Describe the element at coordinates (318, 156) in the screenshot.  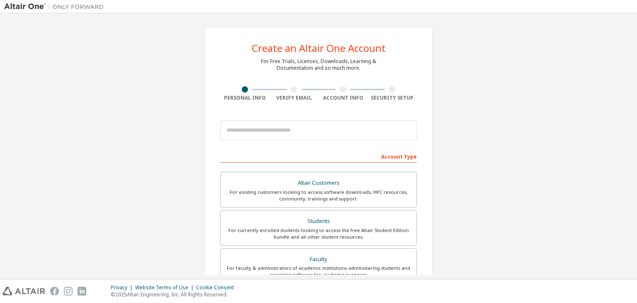
I see `div: Account Type` at that location.